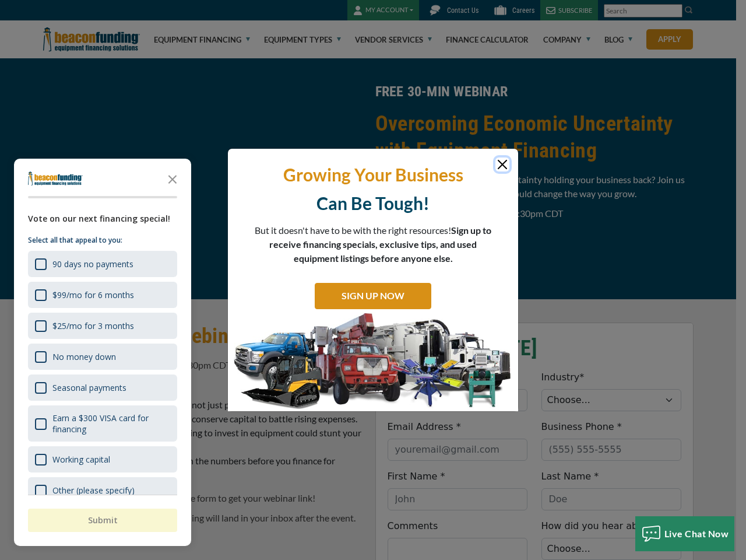 Image resolution: width=746 pixels, height=560 pixels. What do you see at coordinates (373, 174) in the screenshot?
I see `p: Growing Your Business` at bounding box center [373, 174].